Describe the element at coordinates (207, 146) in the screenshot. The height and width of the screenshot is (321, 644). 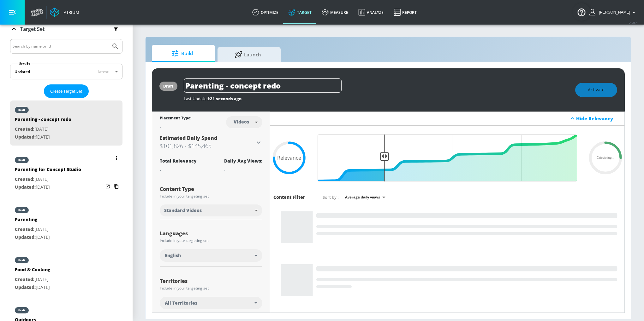
I see `h3: $101,826 - $145,465` at that location.